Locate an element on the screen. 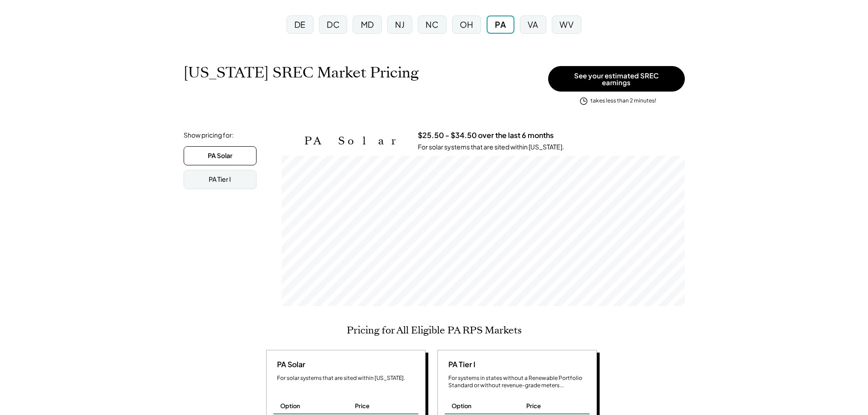  h2: PA Solar is located at coordinates (354, 141).